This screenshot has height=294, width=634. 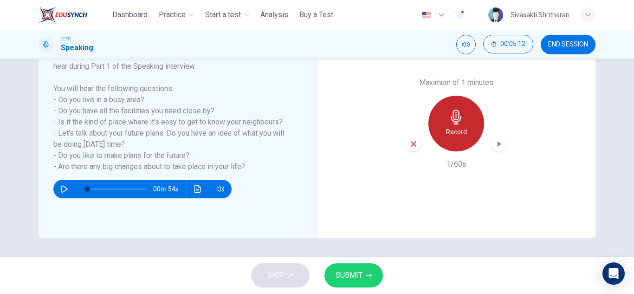 I want to click on h6: Maximum of 1 minutes, so click(x=456, y=83).